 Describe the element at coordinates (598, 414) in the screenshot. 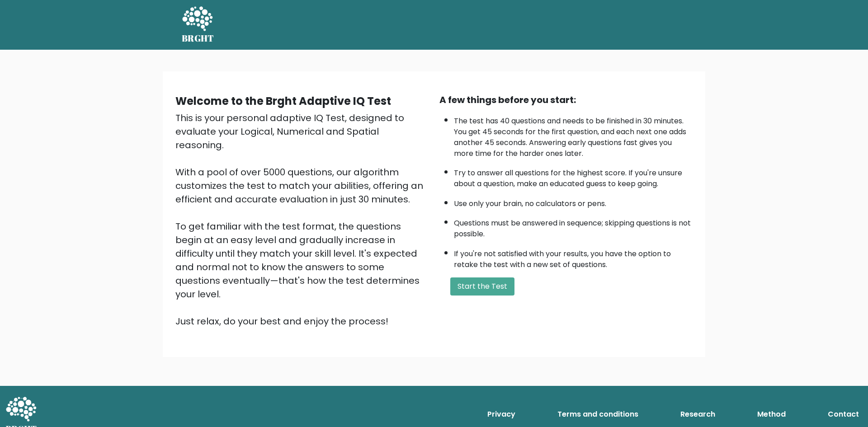

I see `a: Terms and conditions` at that location.